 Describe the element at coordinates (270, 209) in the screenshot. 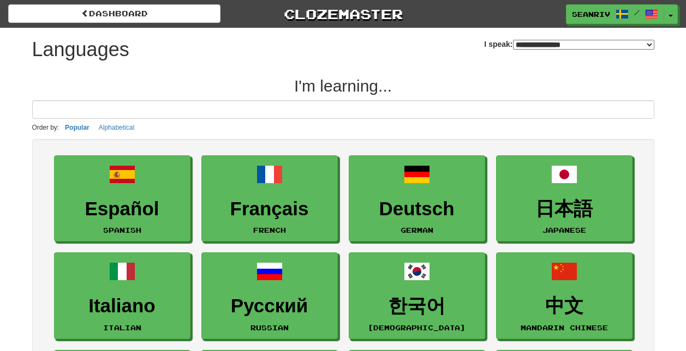

I see `h3: Français` at that location.